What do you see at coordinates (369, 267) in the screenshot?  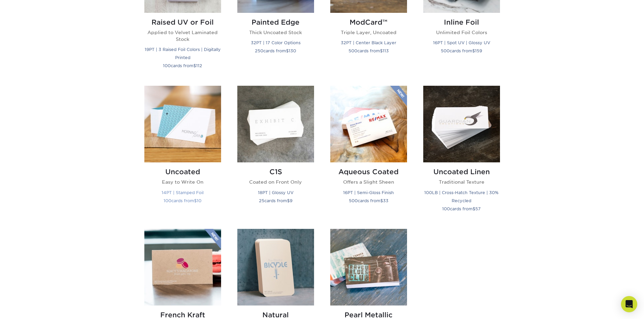 I see `img: Pearl Metallic Business Cards` at bounding box center [369, 267].